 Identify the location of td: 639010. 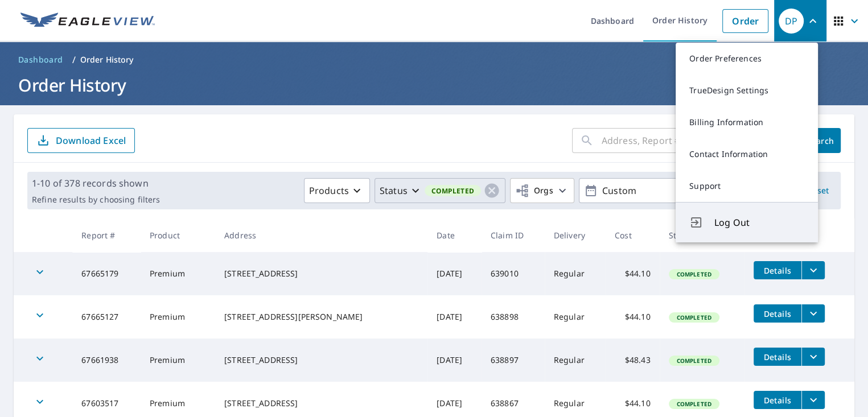
(512, 273).